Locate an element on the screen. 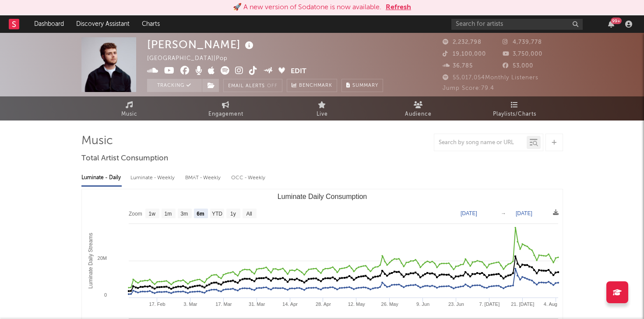 This screenshot has width=644, height=319. span: Summary is located at coordinates (365, 86).